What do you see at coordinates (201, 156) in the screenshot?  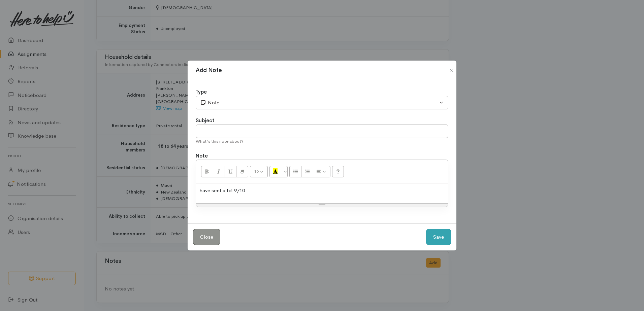 I see `label: Note` at bounding box center [201, 156].